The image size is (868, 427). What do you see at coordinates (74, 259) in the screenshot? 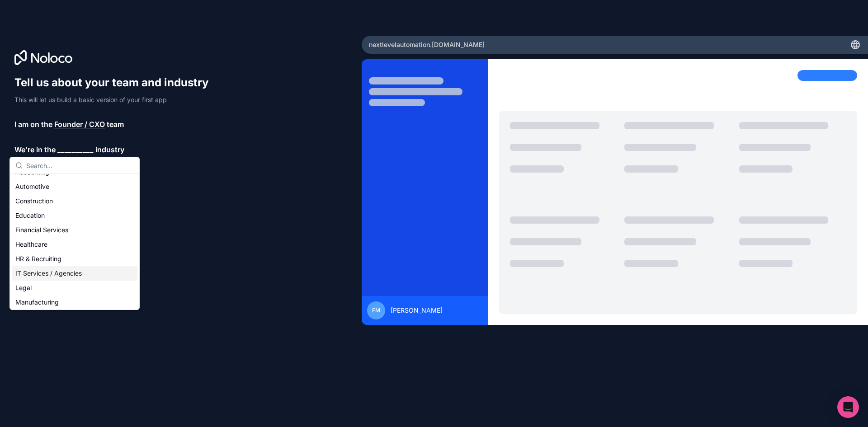
I see `div: HR & Recruiting` at bounding box center [74, 259].